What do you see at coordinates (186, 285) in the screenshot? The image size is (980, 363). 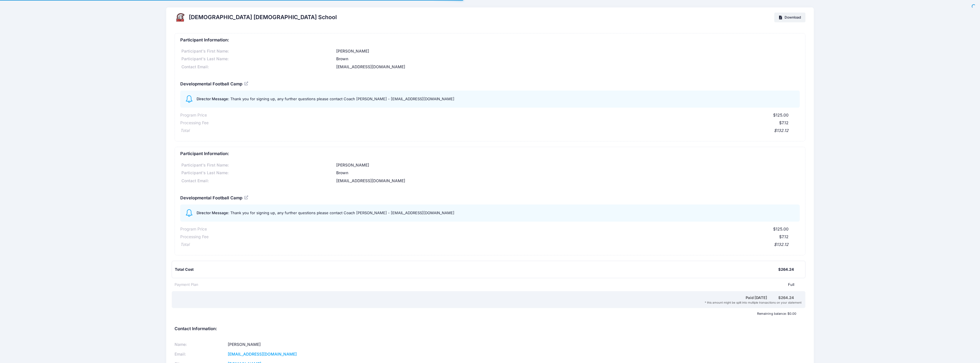 I see `div: Payment Plan` at bounding box center [186, 285].